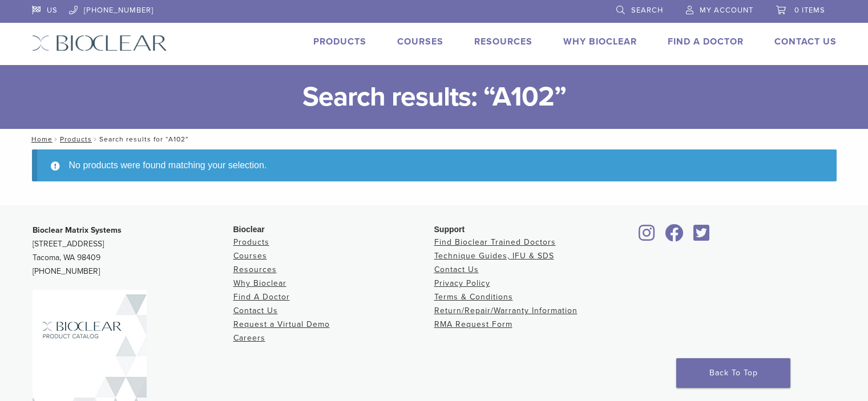  What do you see at coordinates (733, 373) in the screenshot?
I see `a: Back To Top` at bounding box center [733, 373].